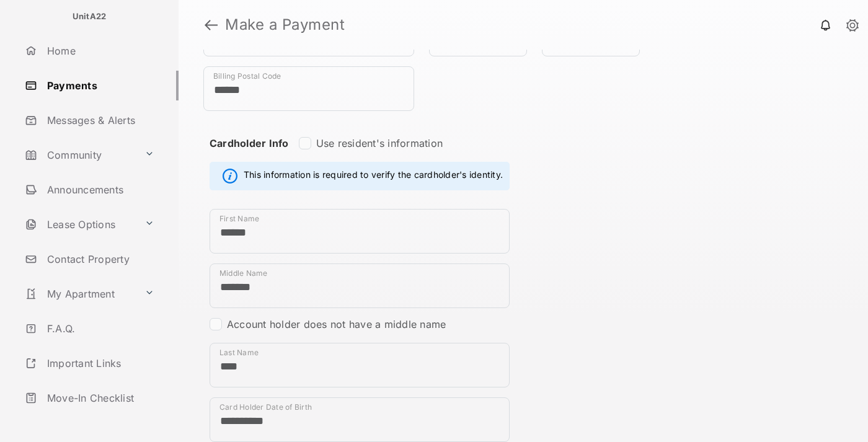 This screenshot has width=868, height=442. Describe the element at coordinates (336, 324) in the screenshot. I see `label: Account holder does not have a middle name` at that location.